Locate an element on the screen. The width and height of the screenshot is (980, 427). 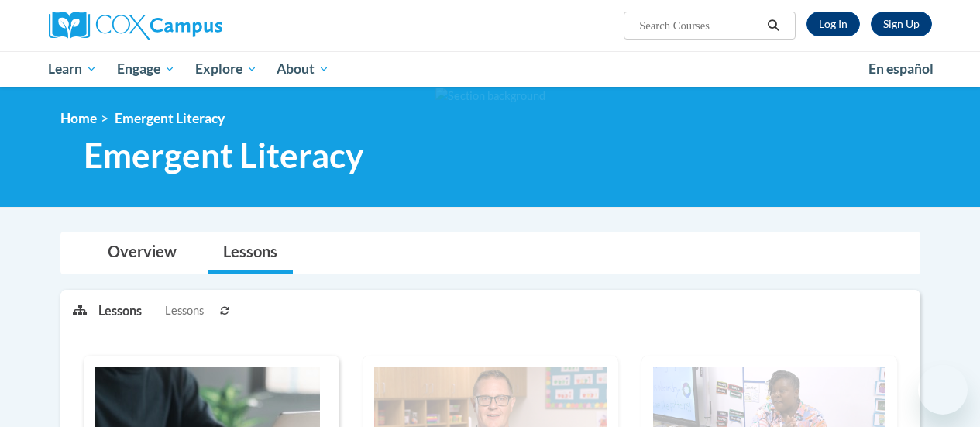
div: Main menu is located at coordinates (491, 69).